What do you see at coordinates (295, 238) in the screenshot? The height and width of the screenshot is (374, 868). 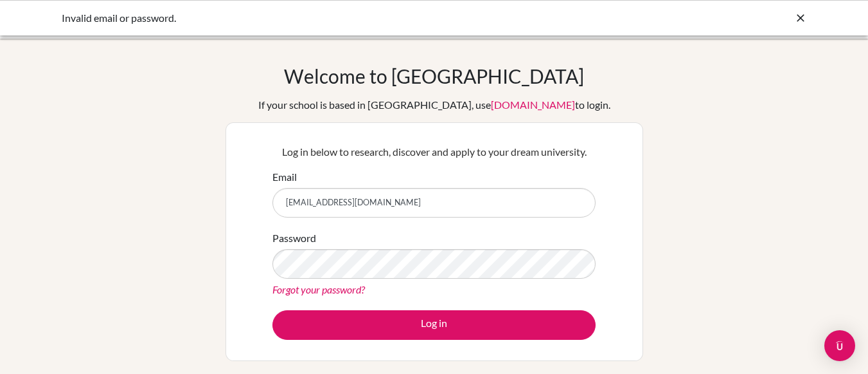 I see `label: Password` at bounding box center [295, 238].